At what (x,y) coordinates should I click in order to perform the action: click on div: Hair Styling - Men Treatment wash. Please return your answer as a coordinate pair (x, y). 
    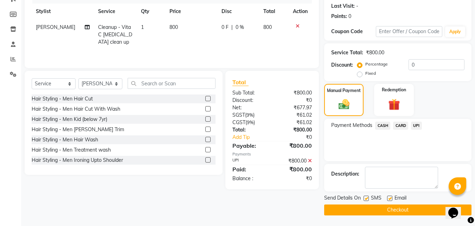
    Looking at the image, I should click on (71, 150).